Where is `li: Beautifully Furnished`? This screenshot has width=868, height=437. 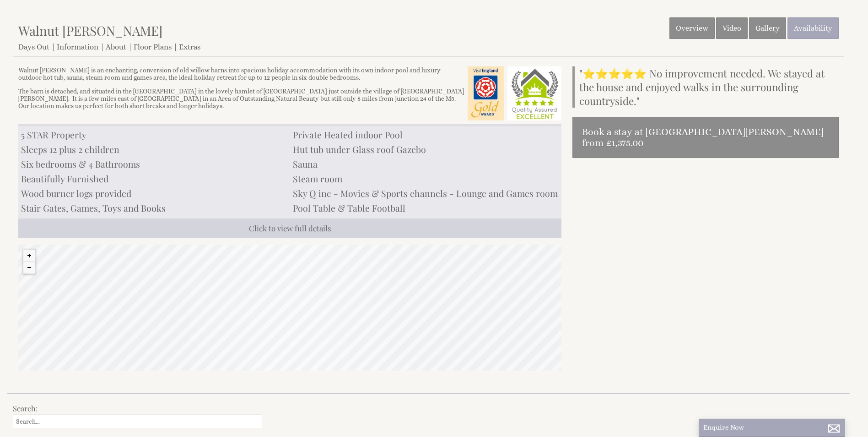
li: Beautifully Furnished is located at coordinates (154, 178).